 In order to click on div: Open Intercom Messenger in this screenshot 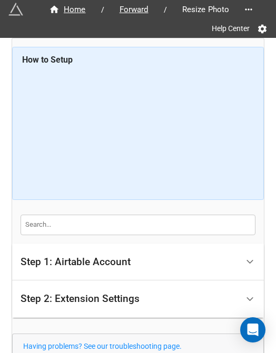, I will do `click(253, 330)`.